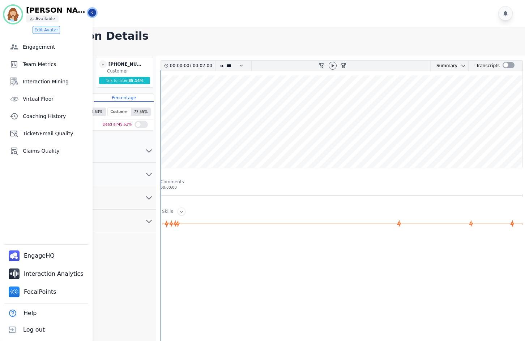 The image size is (525, 341). What do you see at coordinates (167, 212) in the screenshot?
I see `div: Skills` at bounding box center [167, 212].